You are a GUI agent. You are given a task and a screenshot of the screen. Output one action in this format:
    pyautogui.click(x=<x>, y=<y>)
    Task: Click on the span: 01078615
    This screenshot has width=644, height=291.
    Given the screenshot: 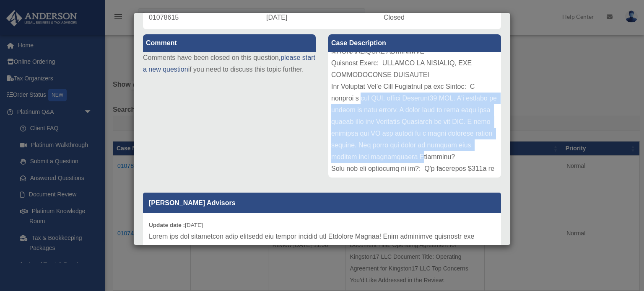 What is the action you would take?
    pyautogui.click(x=163, y=17)
    